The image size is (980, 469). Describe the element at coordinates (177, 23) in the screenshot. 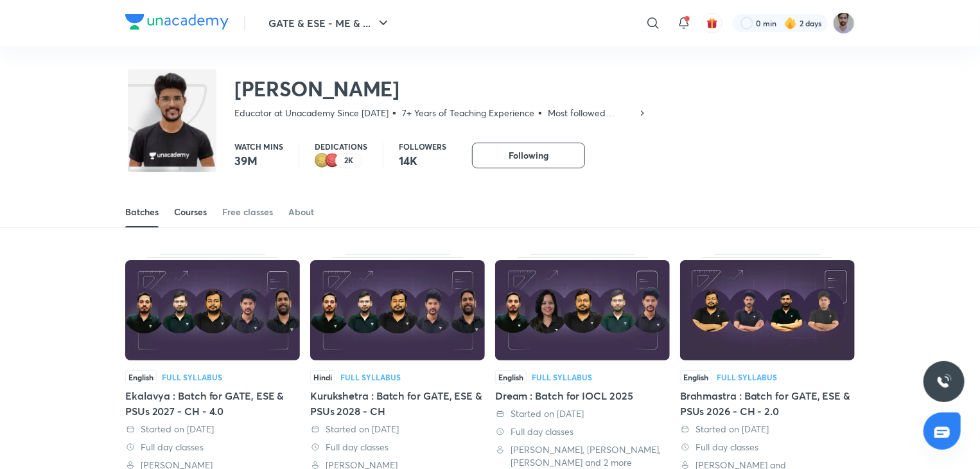

I see `a: Company Logo` at that location.